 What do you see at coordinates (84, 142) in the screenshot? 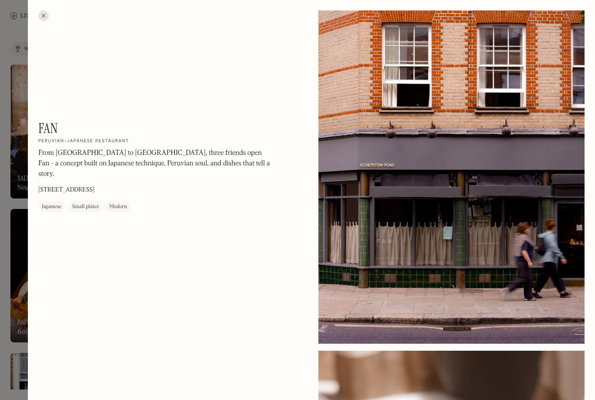
I see `h2: Peruvian-Japanese restaurant` at bounding box center [84, 142].